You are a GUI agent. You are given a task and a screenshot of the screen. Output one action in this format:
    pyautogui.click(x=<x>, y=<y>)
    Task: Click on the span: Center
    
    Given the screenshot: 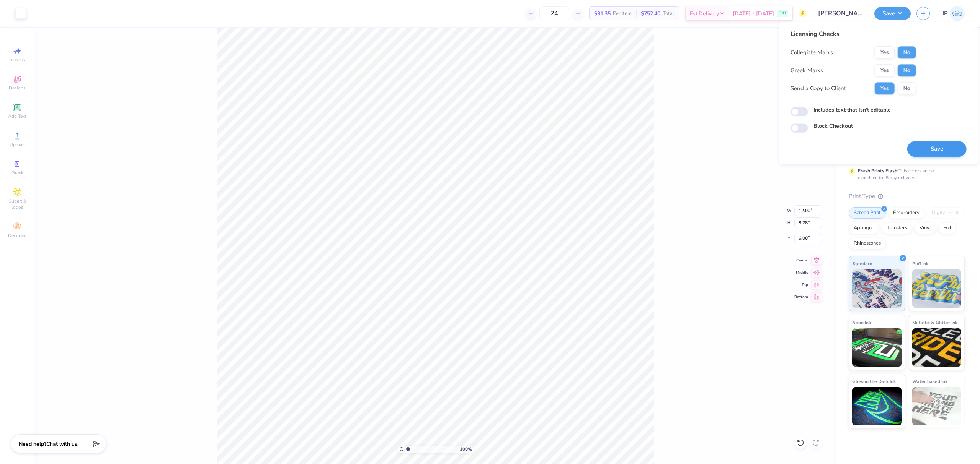 What is the action you would take?
    pyautogui.click(x=802, y=260)
    